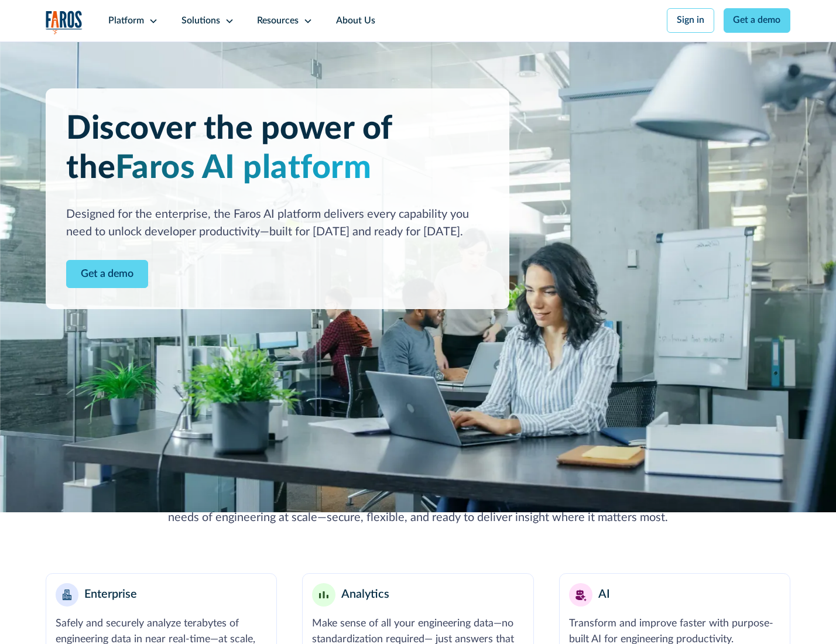  Describe the element at coordinates (757, 20) in the screenshot. I see `a: Get a demo` at that location.